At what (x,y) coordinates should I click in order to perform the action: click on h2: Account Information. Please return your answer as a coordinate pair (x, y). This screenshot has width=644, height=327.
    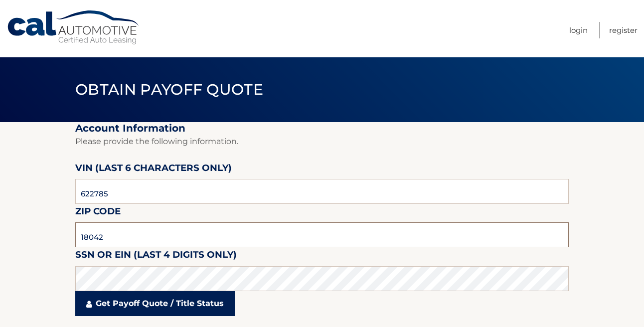
    Looking at the image, I should click on (322, 128).